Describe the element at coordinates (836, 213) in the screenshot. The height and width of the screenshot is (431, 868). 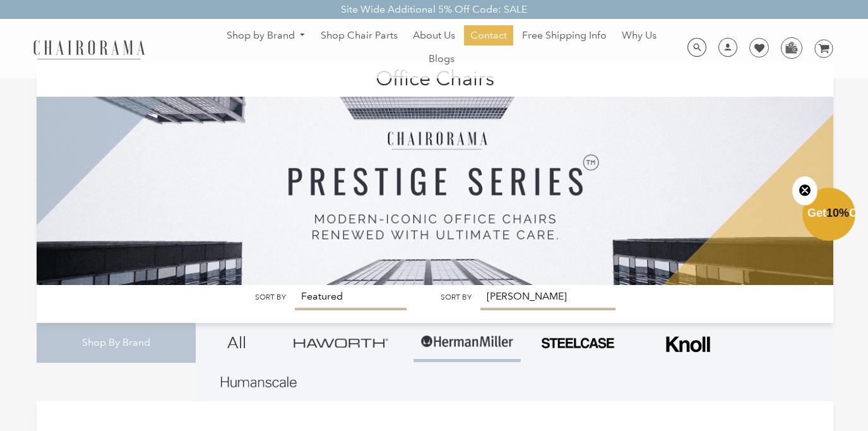
I see `span: Get Off` at that location.